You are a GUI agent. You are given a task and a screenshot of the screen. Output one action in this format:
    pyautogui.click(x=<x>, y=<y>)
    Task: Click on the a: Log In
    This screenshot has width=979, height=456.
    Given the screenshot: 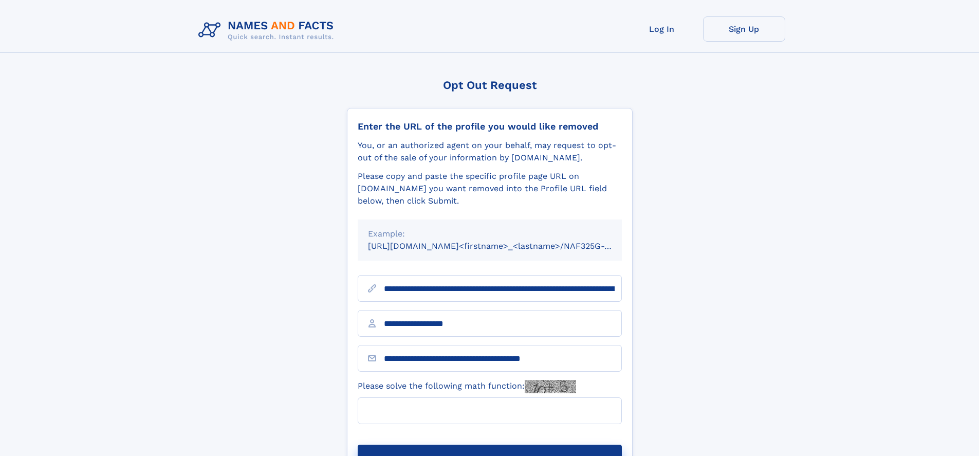 What is the action you would take?
    pyautogui.click(x=662, y=29)
    